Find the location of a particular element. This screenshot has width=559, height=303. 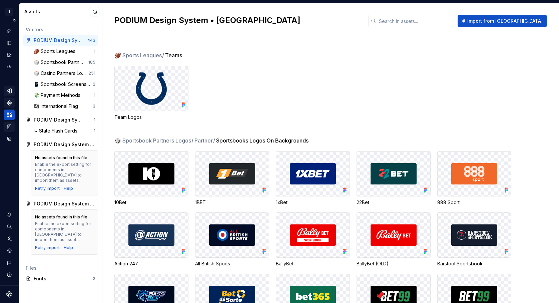

a: Home is located at coordinates (9, 31).